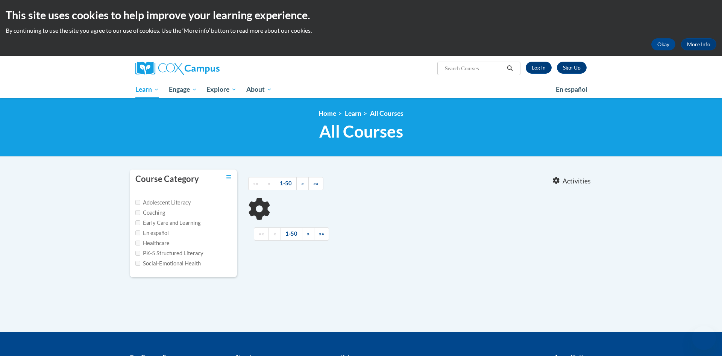 The image size is (722, 356). Describe the element at coordinates (572, 90) in the screenshot. I see `a: En español` at that location.